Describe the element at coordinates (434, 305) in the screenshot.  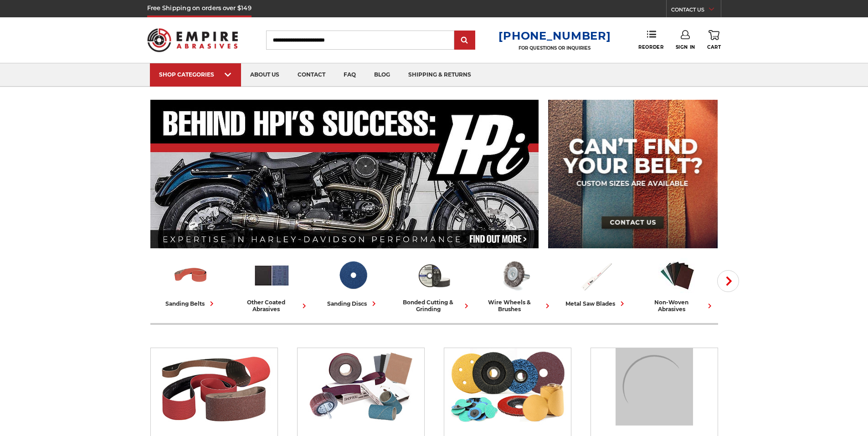
I see `div: bonded cutting & grinding` at that location.